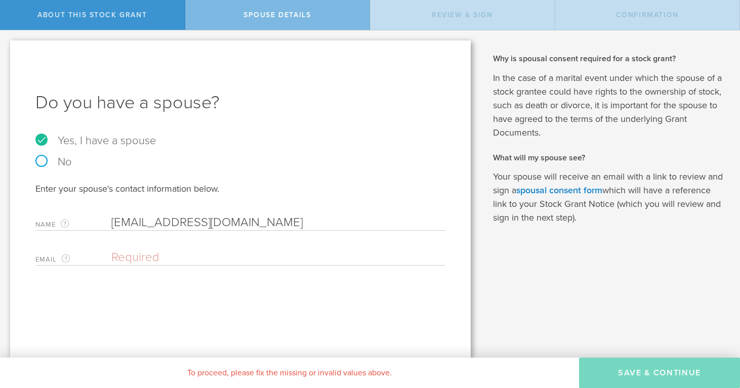 The height and width of the screenshot is (388, 740). Describe the element at coordinates (241, 103) in the screenshot. I see `h1: Do you have a spouse?` at that location.